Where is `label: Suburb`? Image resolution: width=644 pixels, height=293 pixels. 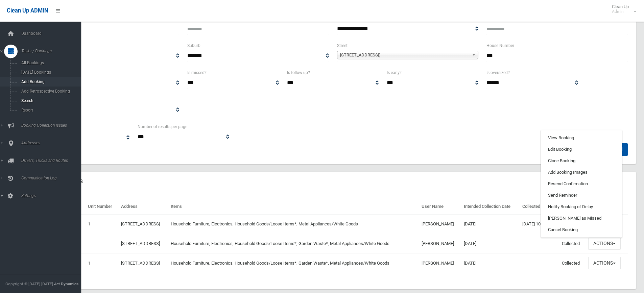 label: Suburb is located at coordinates (193, 46).